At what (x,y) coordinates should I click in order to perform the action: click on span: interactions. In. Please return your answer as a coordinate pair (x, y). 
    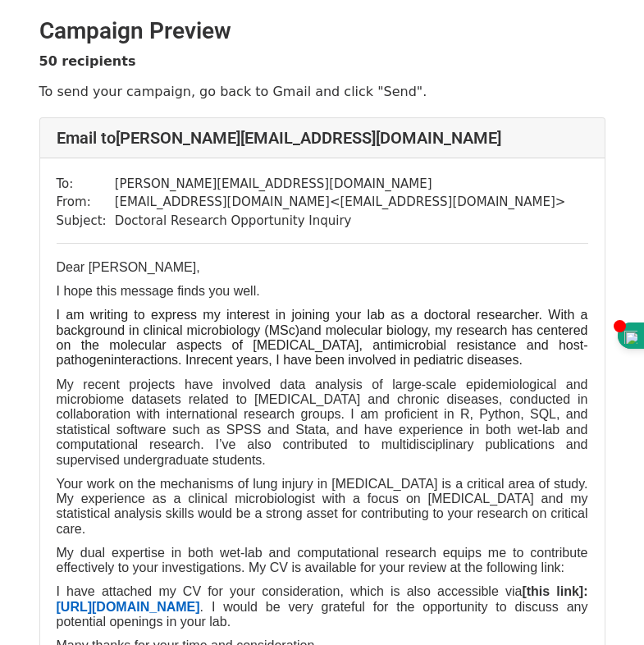
    Looking at the image, I should click on (154, 360).